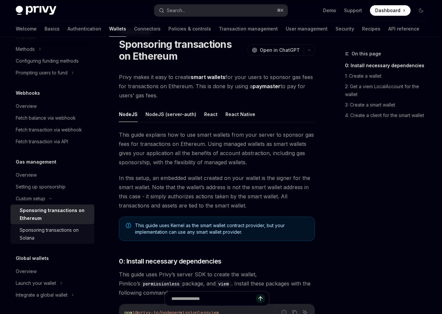  Describe the element at coordinates (211, 114) in the screenshot. I see `button: React` at that location.